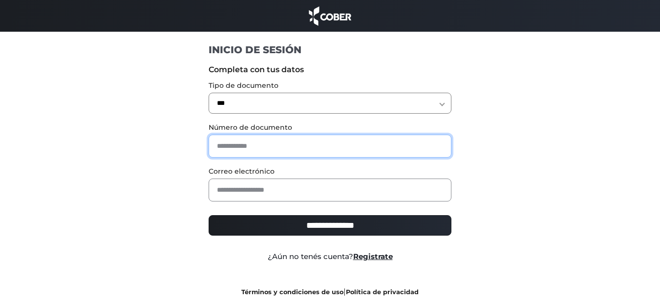  What do you see at coordinates (330, 16) in the screenshot?
I see `img: cober_marca.png` at bounding box center [330, 16].